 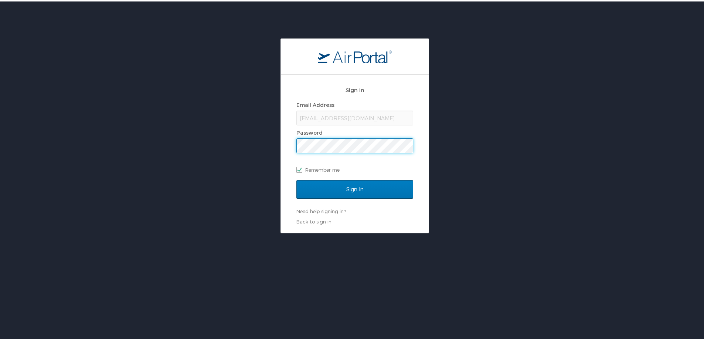 I want to click on label: Password, so click(x=309, y=131).